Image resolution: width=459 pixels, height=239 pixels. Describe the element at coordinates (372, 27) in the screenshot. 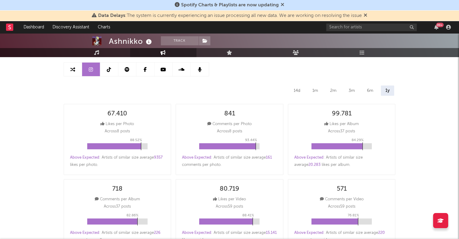

I see `input: Search for artists` at that location.